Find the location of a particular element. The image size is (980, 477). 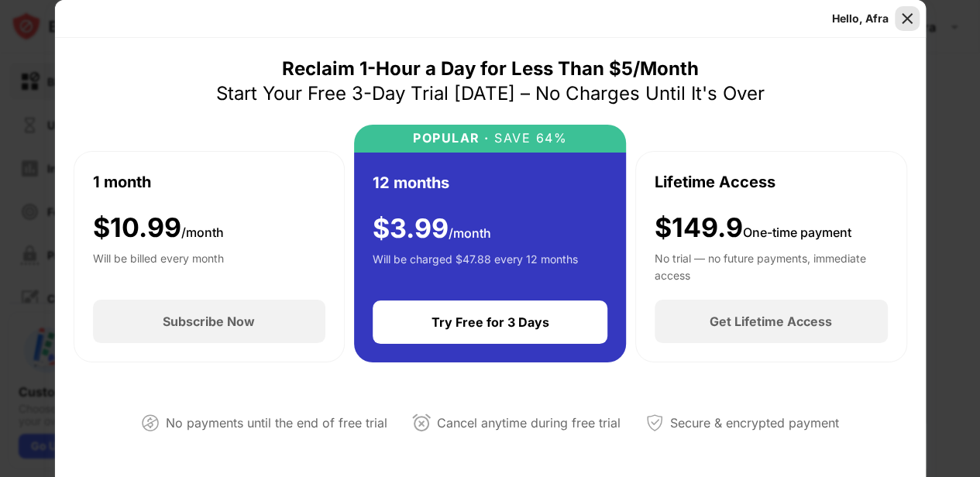

div: $149.9 is located at coordinates (753, 228).